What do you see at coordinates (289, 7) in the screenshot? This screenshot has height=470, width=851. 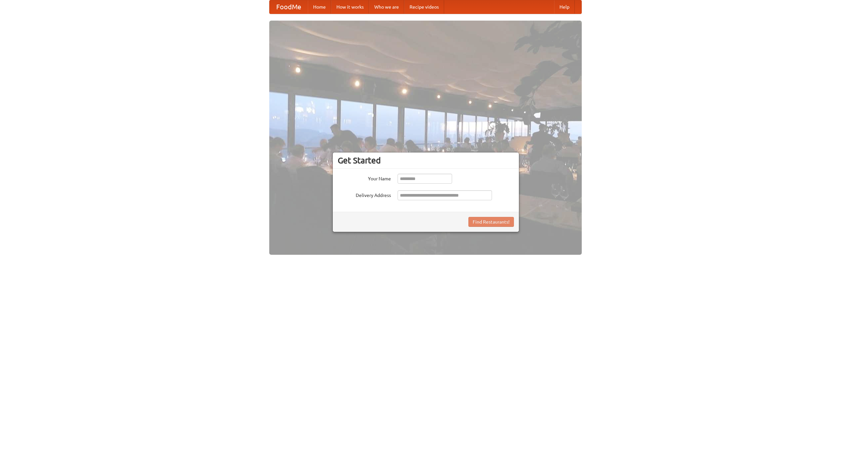 I see `a: FoodMe` at bounding box center [289, 7].